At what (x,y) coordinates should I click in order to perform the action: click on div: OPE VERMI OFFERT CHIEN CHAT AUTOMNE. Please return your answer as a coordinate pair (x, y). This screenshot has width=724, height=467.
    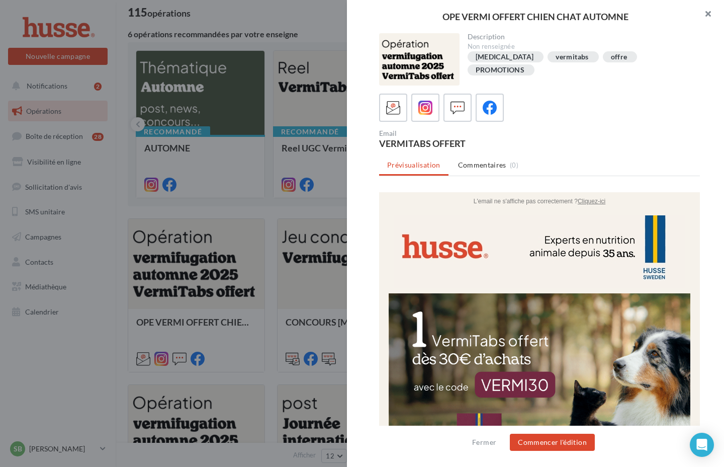
    Looking at the image, I should click on (535, 17).